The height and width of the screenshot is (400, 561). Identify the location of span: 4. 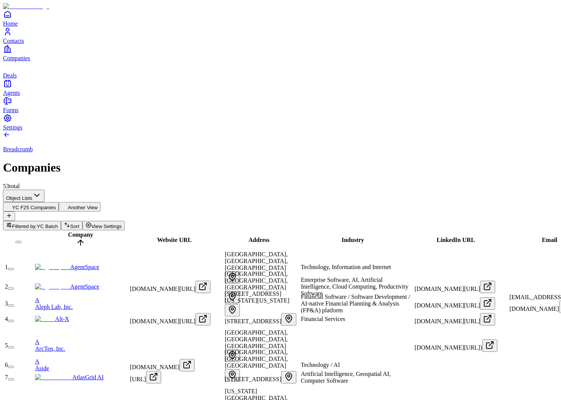
(6, 319).